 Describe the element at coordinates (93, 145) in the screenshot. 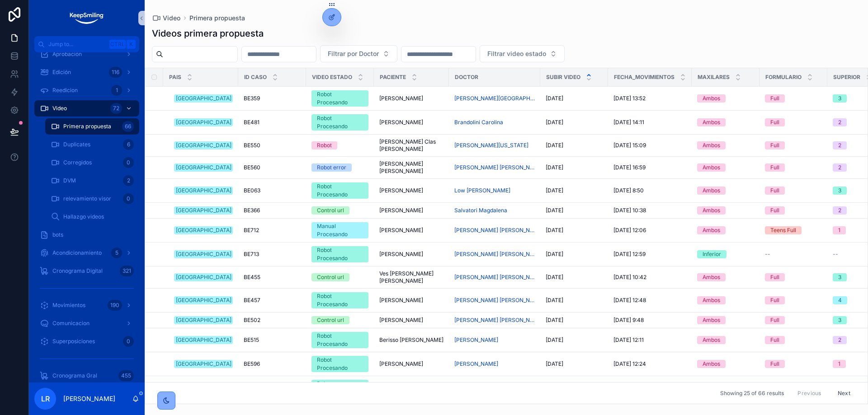

I see `a: Duplicates6` at that location.